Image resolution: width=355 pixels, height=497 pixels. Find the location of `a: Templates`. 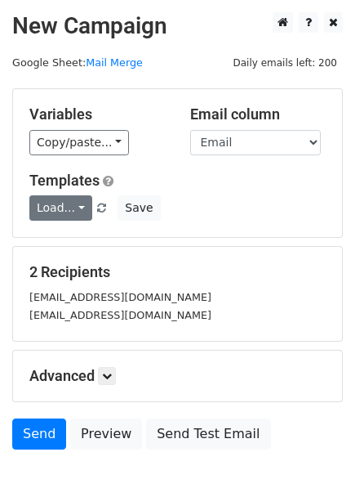

a: Templates is located at coordinates (65, 180).